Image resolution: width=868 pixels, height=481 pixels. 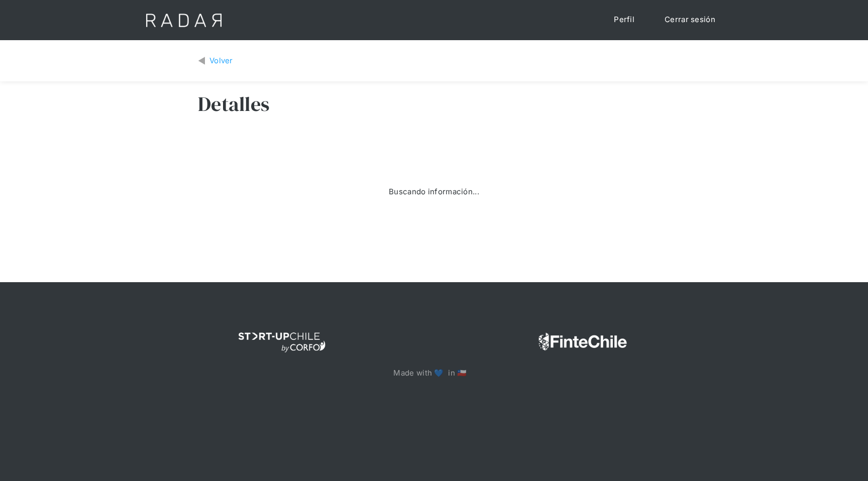 What do you see at coordinates (233, 104) in the screenshot?
I see `h3: Detalles` at bounding box center [233, 104].